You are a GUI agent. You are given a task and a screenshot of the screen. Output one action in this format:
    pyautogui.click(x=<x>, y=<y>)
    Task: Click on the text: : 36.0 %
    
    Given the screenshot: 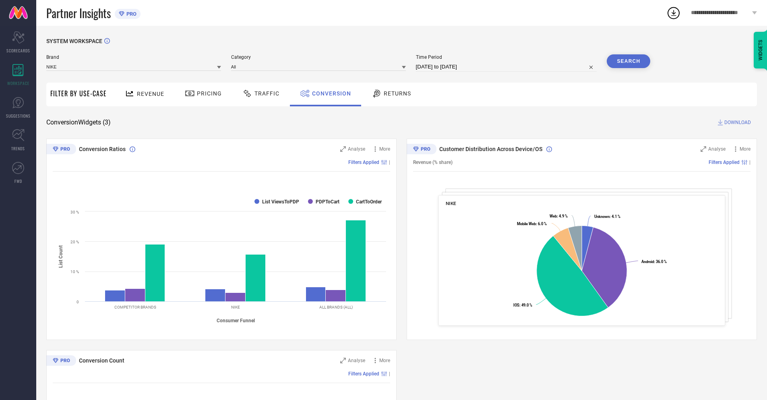 What is the action you would take?
    pyautogui.click(x=654, y=261)
    